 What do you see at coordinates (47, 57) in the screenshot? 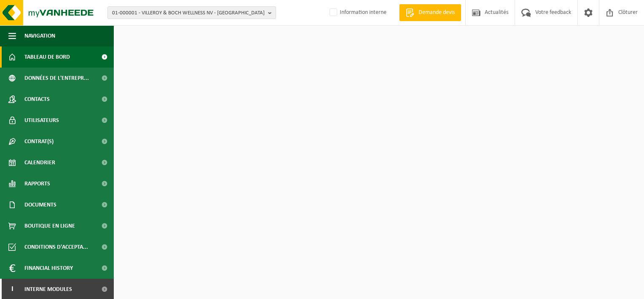
I see `span: Tableau de bord` at bounding box center [47, 57].